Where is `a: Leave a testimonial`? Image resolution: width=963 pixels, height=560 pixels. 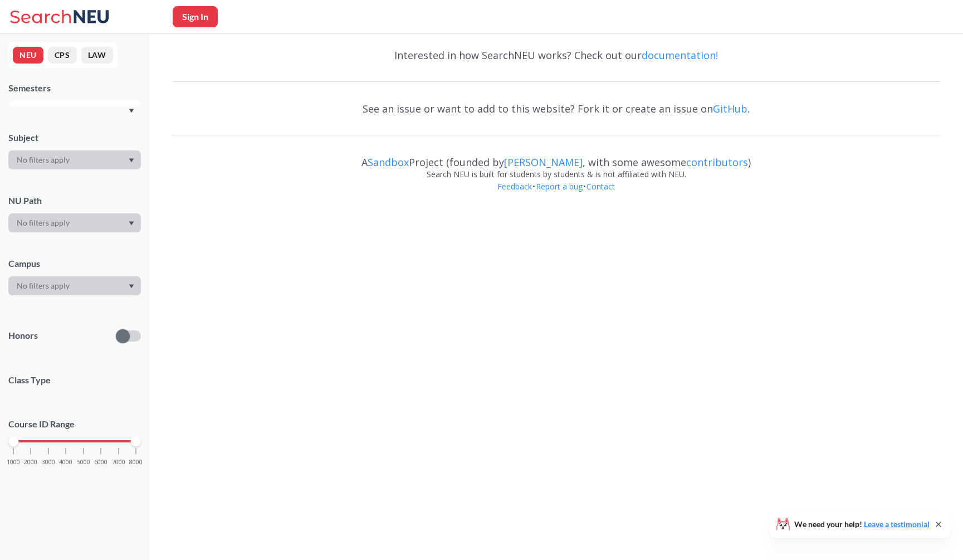
a: Leave a testimonial is located at coordinates (897, 523).